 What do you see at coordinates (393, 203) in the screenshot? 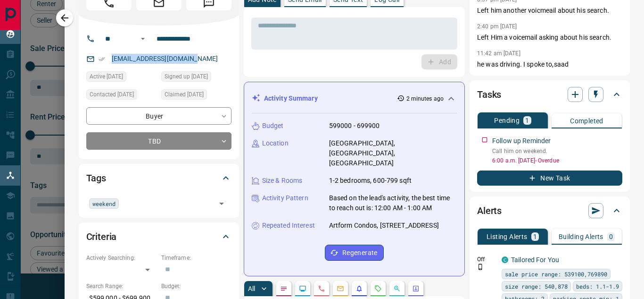
I see `p: Based on the lead's activity, the best time to reach out is: 12:00 AM - 1:00 AM` at bounding box center [393, 203].